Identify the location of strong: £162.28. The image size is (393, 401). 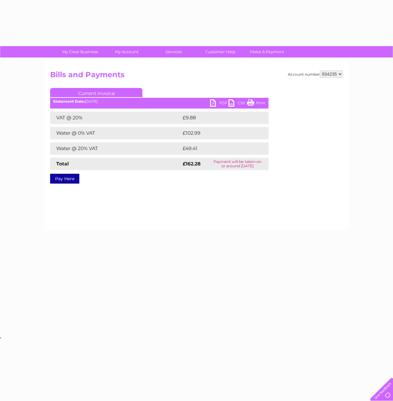
(191, 163).